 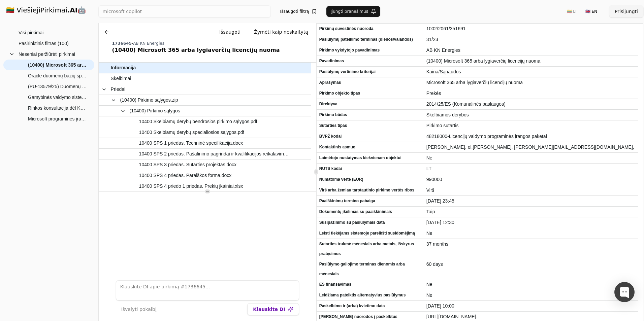 I want to click on span: Dokumentų įkėlimas su paaiškinimais, so click(x=370, y=211).